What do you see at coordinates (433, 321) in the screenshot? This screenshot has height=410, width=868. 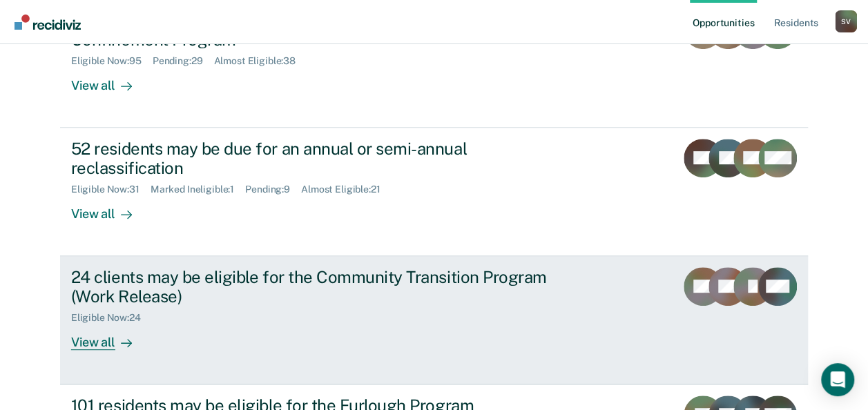 I see `a: 24 clients may be eligible for the Community Transition Program (Work Release)Eligible Now:24View...` at bounding box center [433, 321].